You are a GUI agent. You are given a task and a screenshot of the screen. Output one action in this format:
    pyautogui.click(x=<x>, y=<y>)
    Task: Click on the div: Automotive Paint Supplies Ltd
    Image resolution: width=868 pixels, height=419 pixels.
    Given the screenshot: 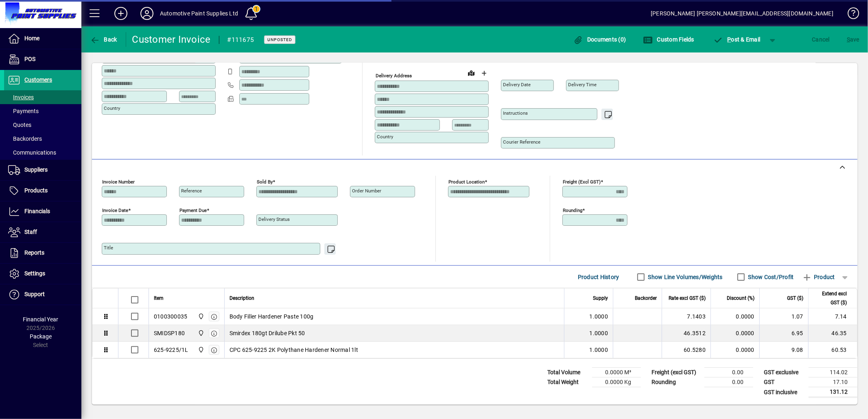 What is the action you would take?
    pyautogui.click(x=199, y=13)
    